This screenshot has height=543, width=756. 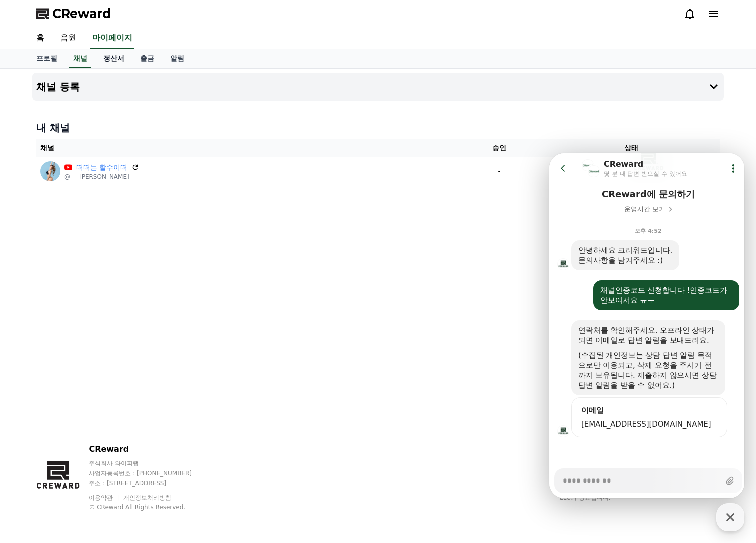 I want to click on div: 몇 분 내 답변 받으실 수 있어요, so click(x=96, y=21).